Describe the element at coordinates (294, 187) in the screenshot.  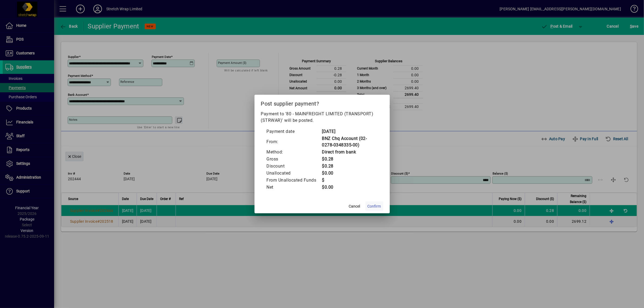
I see `td: Net` at that location.